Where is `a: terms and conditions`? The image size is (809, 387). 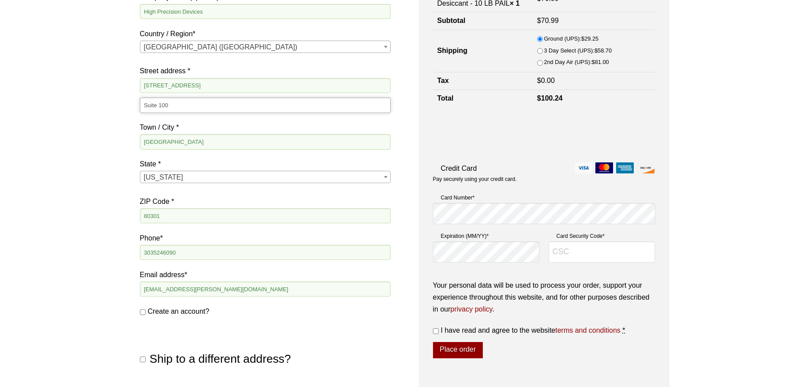
a: terms and conditions is located at coordinates (588, 330).